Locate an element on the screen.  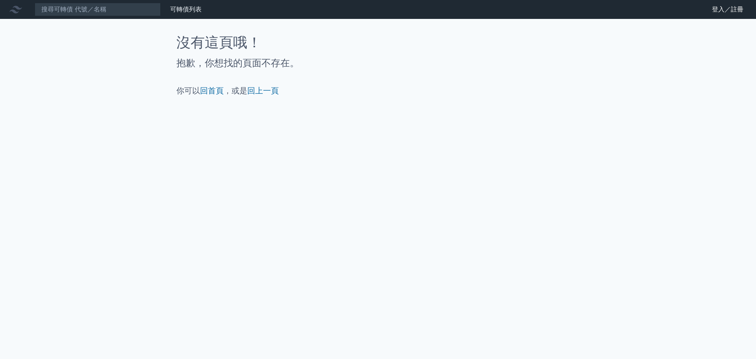
h2: 抱歉，你想找的頁面不存在。 is located at coordinates (378, 63).